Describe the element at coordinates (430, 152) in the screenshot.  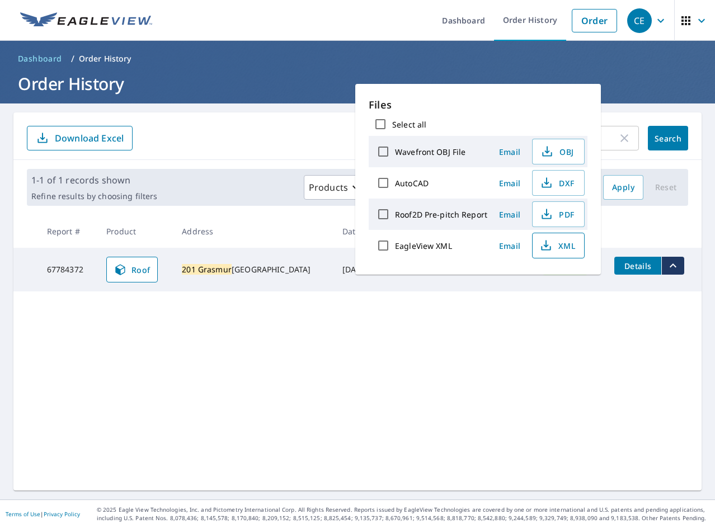
I see `label: Wavefront OBJ File` at that location.